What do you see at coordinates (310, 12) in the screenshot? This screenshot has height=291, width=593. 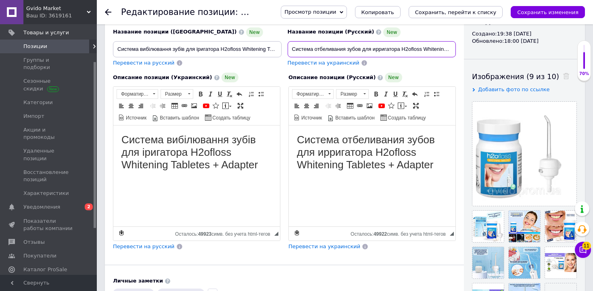 I see `span: Просмотр позиции` at bounding box center [310, 12].